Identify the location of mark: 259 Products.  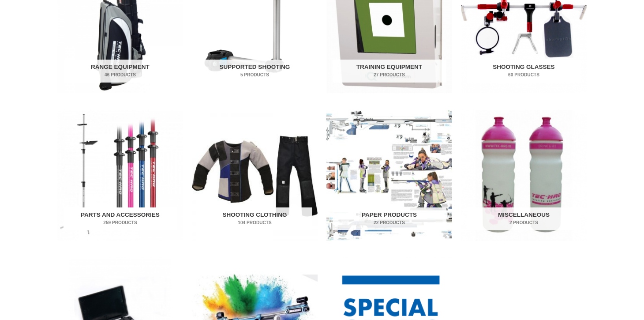
(120, 222).